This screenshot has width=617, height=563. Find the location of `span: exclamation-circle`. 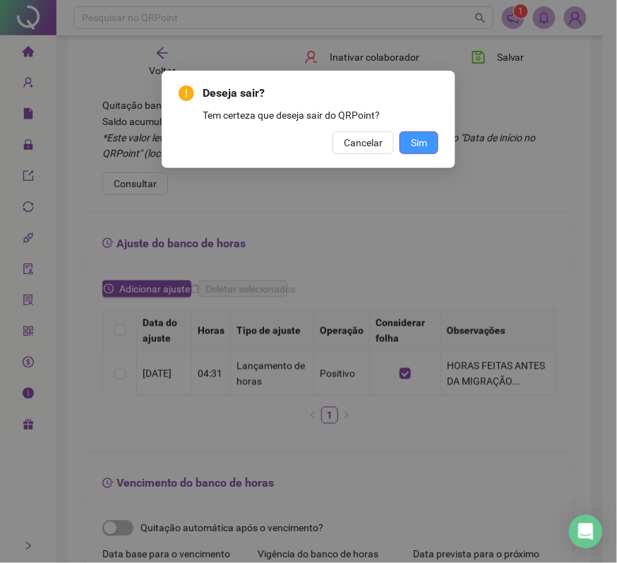

span: exclamation-circle is located at coordinates (186, 93).